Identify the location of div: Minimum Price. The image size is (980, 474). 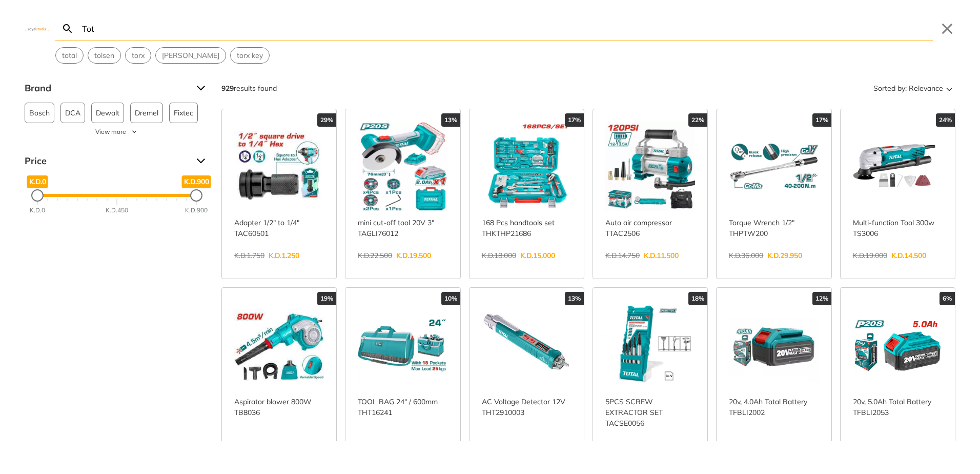
(37, 196).